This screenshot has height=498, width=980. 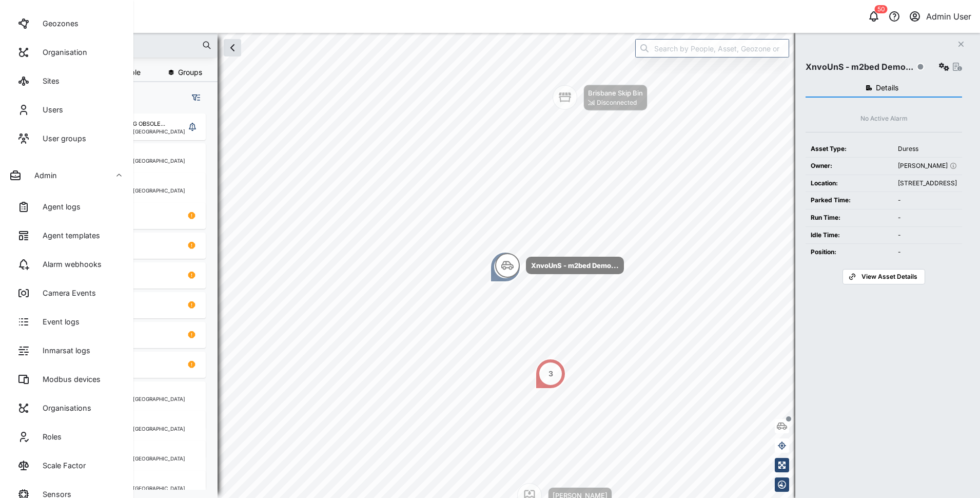 What do you see at coordinates (67, 235) in the screenshot?
I see `div: Agent templates` at bounding box center [67, 235].